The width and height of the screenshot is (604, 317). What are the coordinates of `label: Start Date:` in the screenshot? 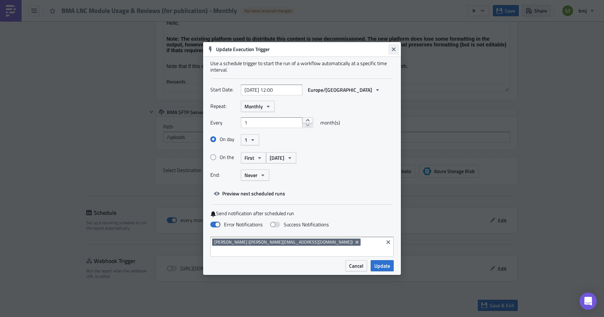 It's located at (224, 90).